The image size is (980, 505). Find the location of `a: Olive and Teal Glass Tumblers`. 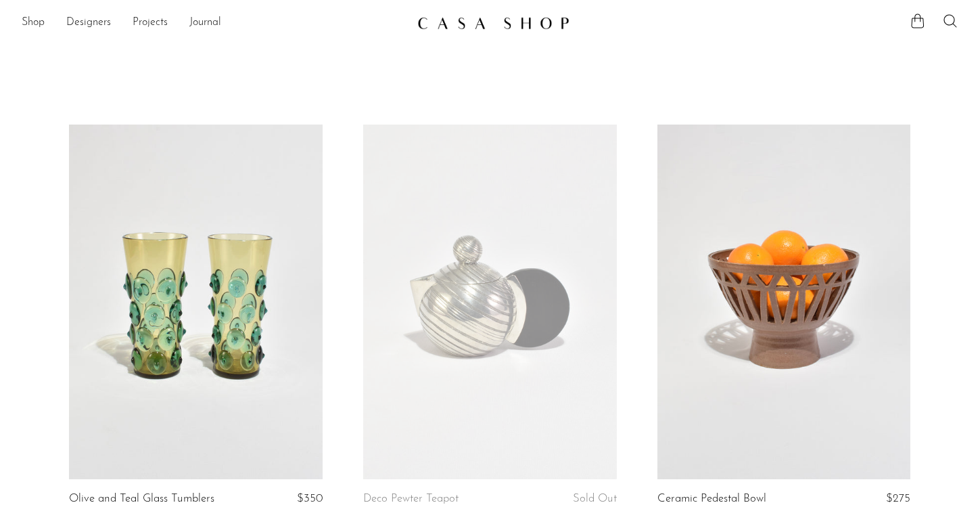

a: Olive and Teal Glass Tumblers is located at coordinates (141, 499).